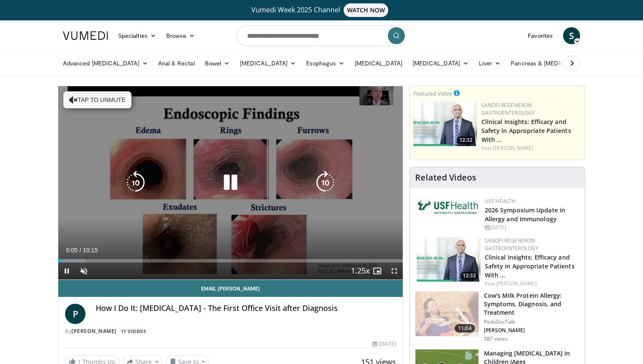  I want to click on span: 10:15, so click(90, 250).